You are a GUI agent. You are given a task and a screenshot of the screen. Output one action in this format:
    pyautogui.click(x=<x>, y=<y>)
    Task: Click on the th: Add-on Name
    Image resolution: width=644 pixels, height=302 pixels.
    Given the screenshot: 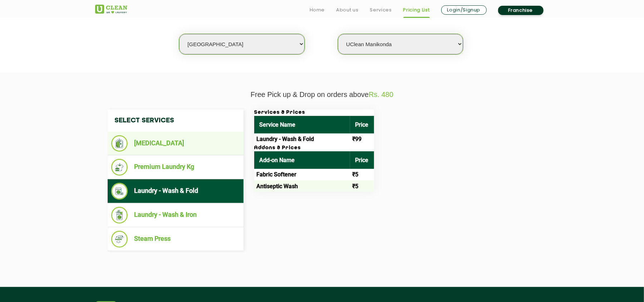 What is the action you would take?
    pyautogui.click(x=302, y=160)
    